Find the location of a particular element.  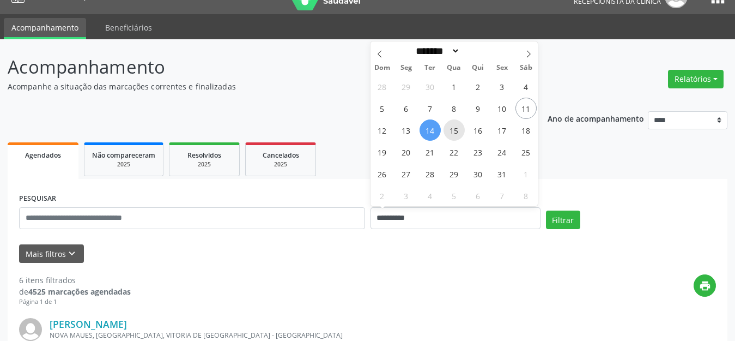

p: Acompanhe a situação das marcações correntes e finalizadas is located at coordinates (259, 86).